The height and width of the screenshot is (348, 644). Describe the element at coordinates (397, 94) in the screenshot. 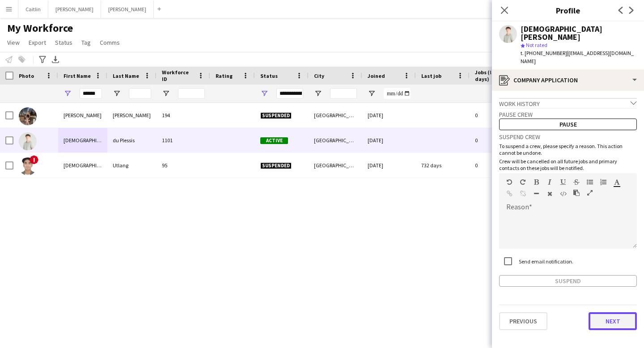

I see `input: Joined Filter Input` at that location.